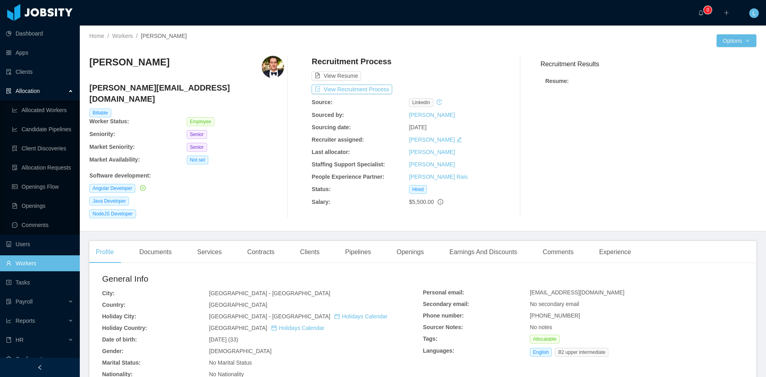 The image size is (766, 377). I want to click on span: Allocation, so click(28, 91).